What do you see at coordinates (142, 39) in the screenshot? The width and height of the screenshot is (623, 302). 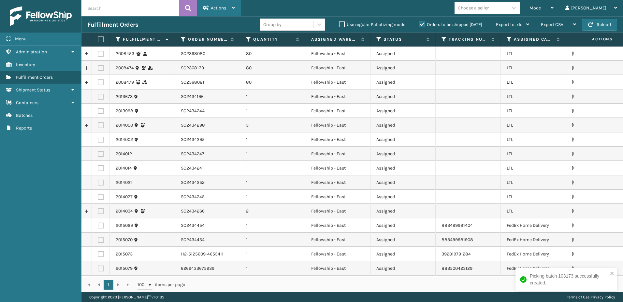 I see `label: Fulfillment Order Id` at bounding box center [142, 39].